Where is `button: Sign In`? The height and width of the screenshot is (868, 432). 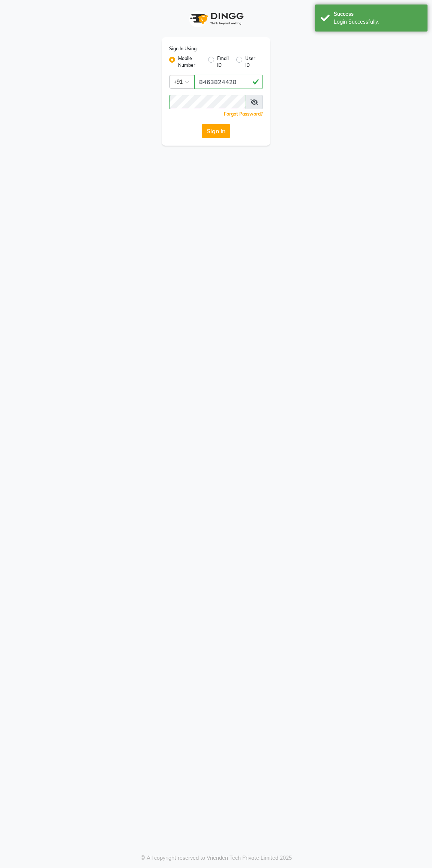
button: Sign In is located at coordinates (216, 131).